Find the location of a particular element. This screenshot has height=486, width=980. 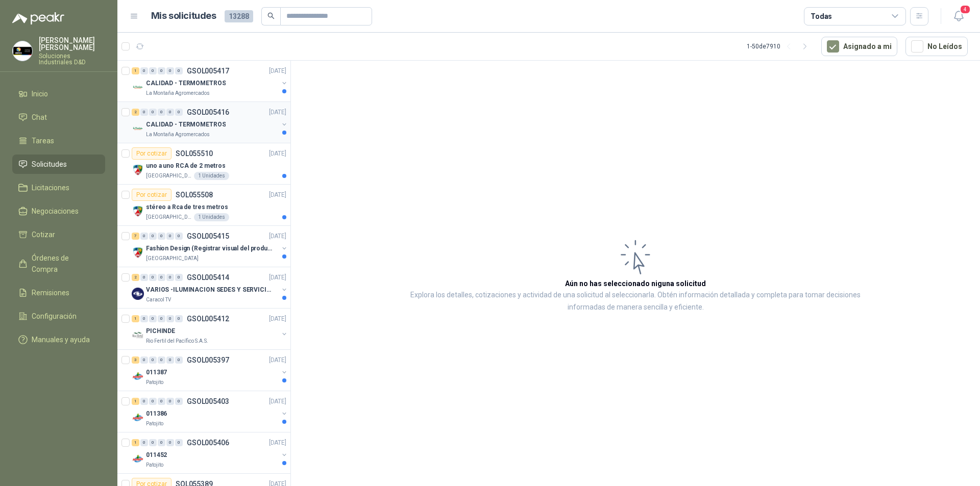

p: VARIOS -ILUMINACION SEDES Y SERVICIOS is located at coordinates (209, 290).